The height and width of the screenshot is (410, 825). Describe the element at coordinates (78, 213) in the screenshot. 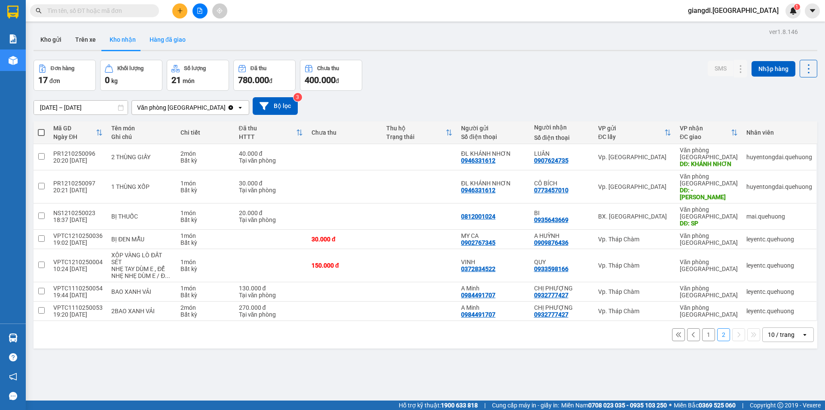

I see `div: NS1210250023` at that location.